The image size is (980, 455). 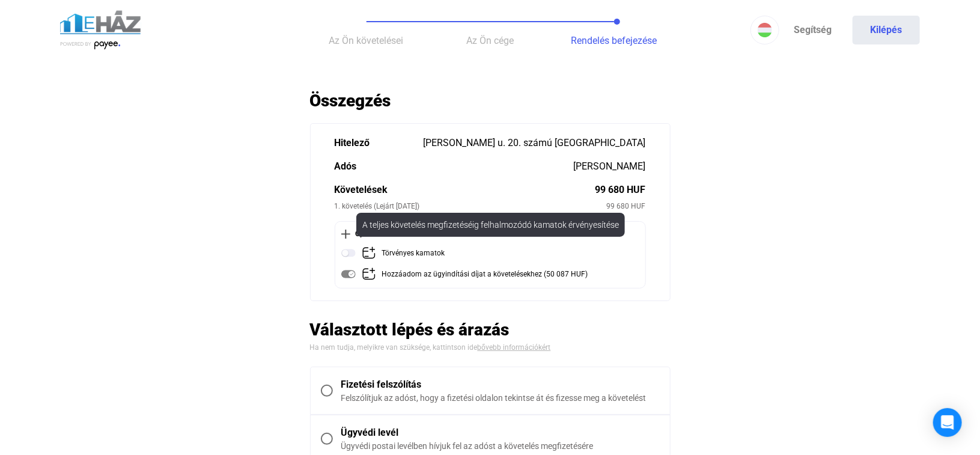 What do you see at coordinates (501, 385) in the screenshot?
I see `div: Fizetési felszólítás` at bounding box center [501, 385].